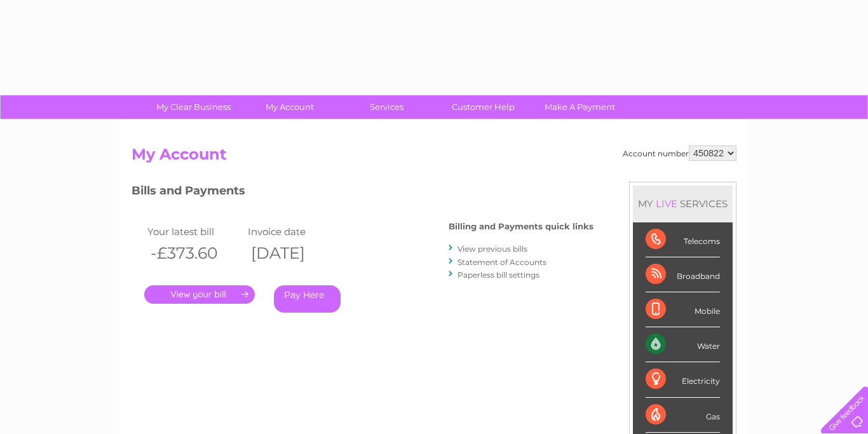  Describe the element at coordinates (579, 107) in the screenshot. I see `a: Make A Payment` at that location.